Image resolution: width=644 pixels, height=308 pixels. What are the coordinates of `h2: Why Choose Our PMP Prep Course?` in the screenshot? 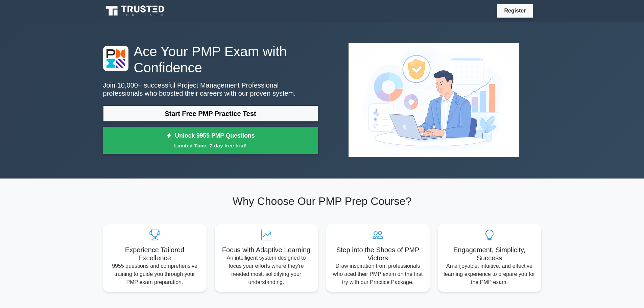 It's located at (322, 201).